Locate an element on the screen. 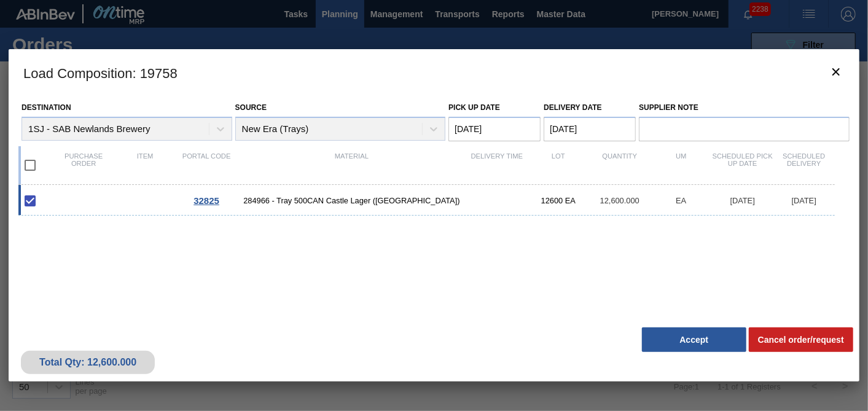 The width and height of the screenshot is (868, 411). div: Scheduled Pick up Date is located at coordinates (742, 165).